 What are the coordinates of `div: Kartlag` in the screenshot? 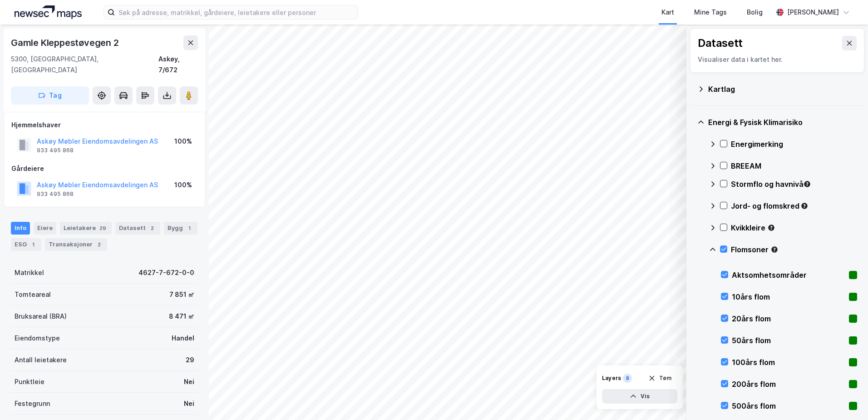 It's located at (782, 89).